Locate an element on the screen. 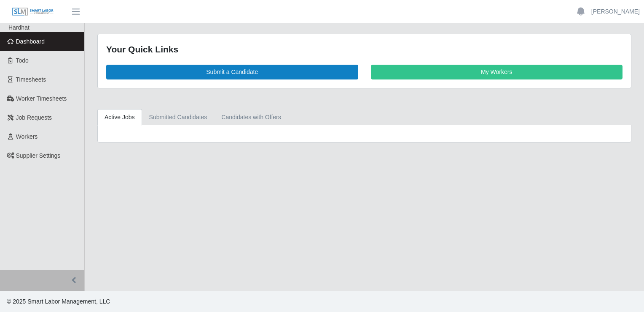 This screenshot has height=312, width=644. a: My Workers is located at coordinates (497, 72).